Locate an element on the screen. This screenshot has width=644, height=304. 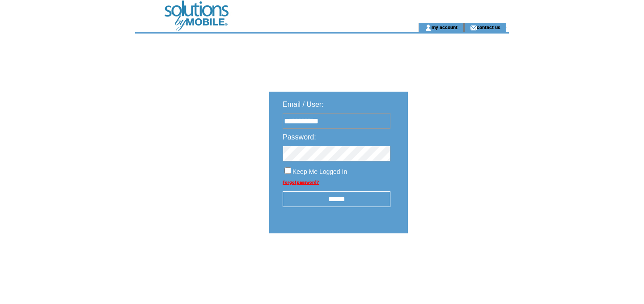
img: contact_us_icon.gif;jsessionid=47CAB4FC527CDACBF22C8996CECF6FC6 is located at coordinates (473, 28).